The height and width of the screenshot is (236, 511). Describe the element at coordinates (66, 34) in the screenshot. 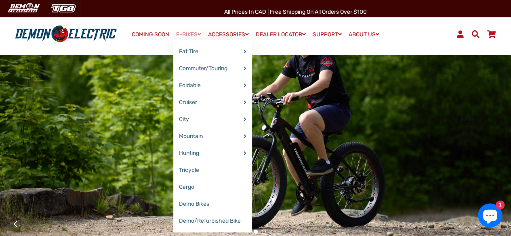

I see `img: Demon Electric logo` at that location.